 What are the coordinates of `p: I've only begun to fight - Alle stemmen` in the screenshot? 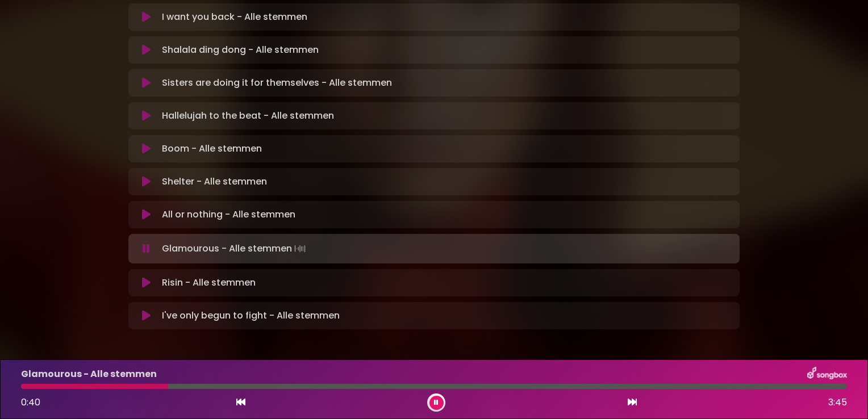 It's located at (250, 316).